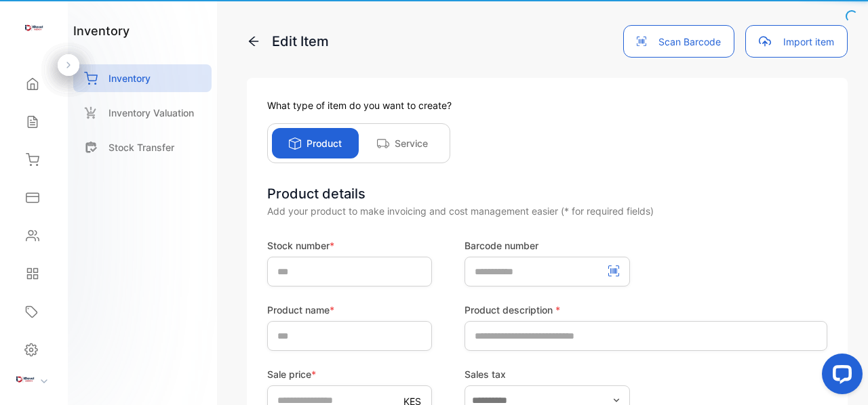 The image size is (868, 405). What do you see at coordinates (86, 84) in the screenshot?
I see `div: Domain Overview` at bounding box center [86, 84].